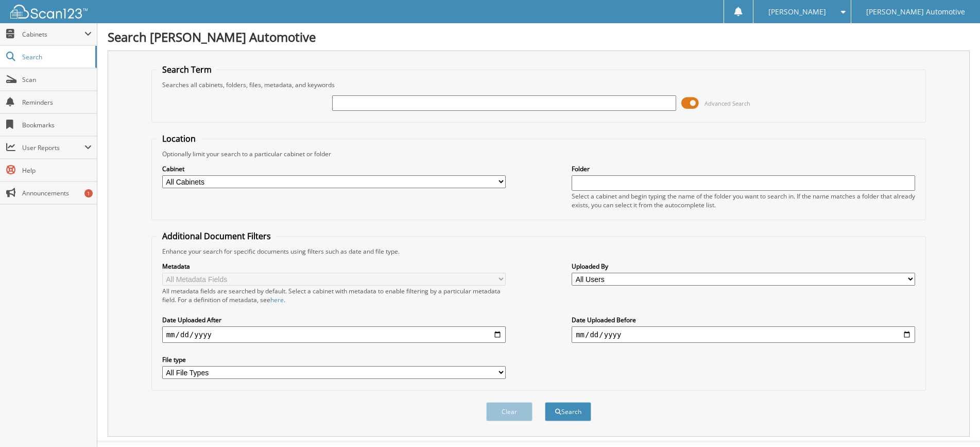  What do you see at coordinates (178, 139) in the screenshot?
I see `legend: Location` at bounding box center [178, 139].